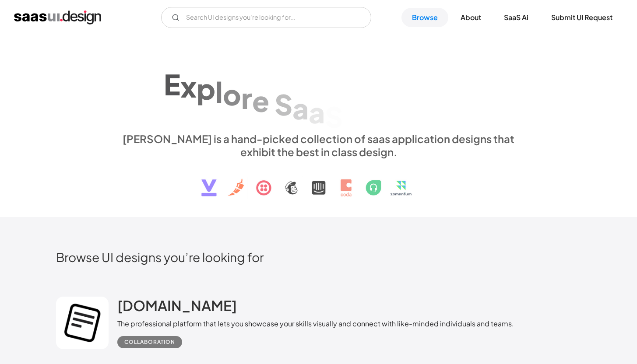  I want to click on a: Browse, so click(424, 17).